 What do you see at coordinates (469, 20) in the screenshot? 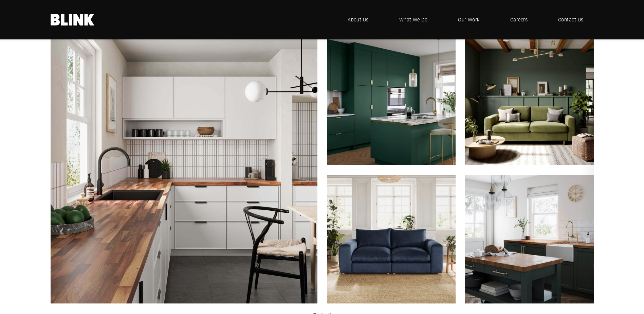
I see `span: Our Work` at bounding box center [469, 20].